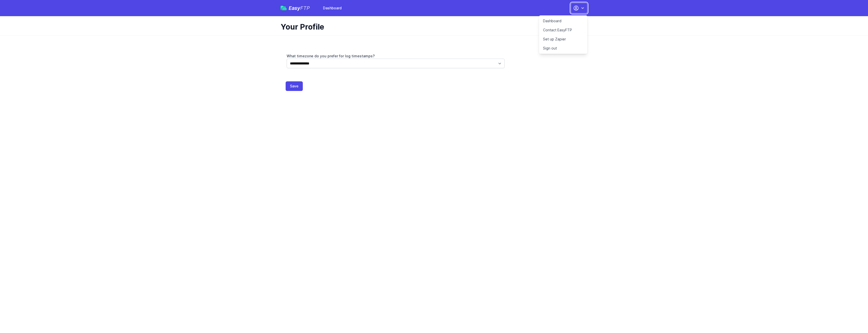 The image size is (868, 333). What do you see at coordinates (295, 8) in the screenshot?
I see `a: EasyFTP` at bounding box center [295, 8].